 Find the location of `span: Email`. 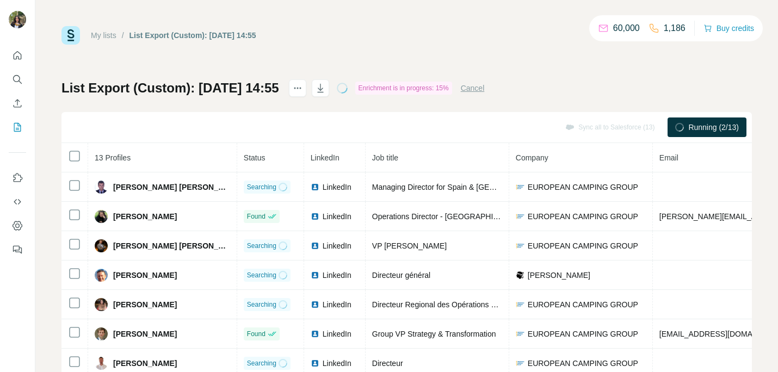

span: Email is located at coordinates (668, 158).